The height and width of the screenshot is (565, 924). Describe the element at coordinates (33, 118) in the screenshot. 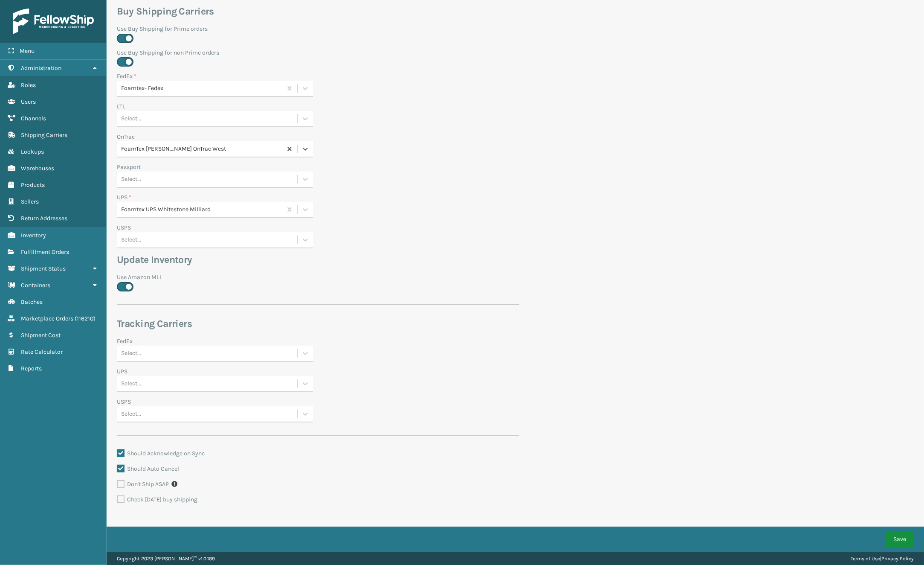

I see `span: Channels` at that location.